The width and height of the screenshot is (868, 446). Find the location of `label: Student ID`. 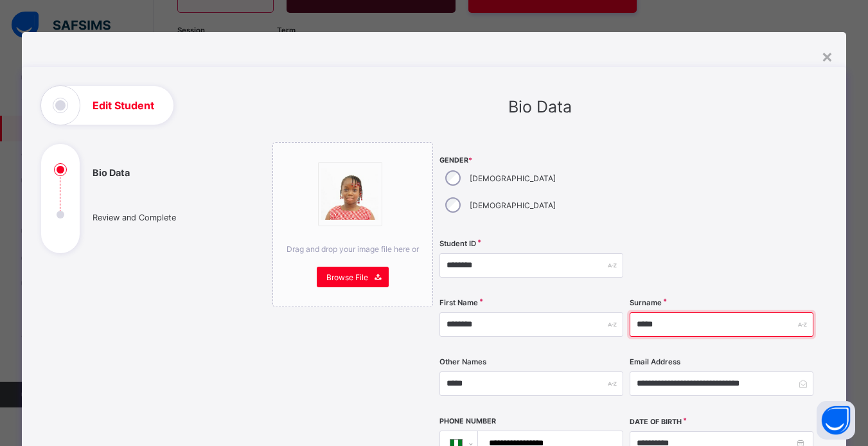

label: Student ID is located at coordinates (457, 243).